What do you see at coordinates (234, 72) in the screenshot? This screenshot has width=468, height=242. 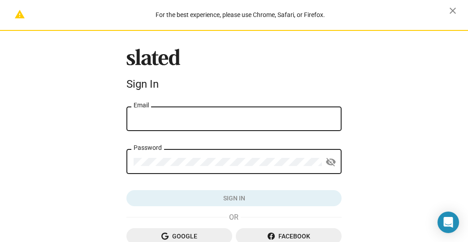 I see `sl-branding: Sign In` at bounding box center [234, 72].